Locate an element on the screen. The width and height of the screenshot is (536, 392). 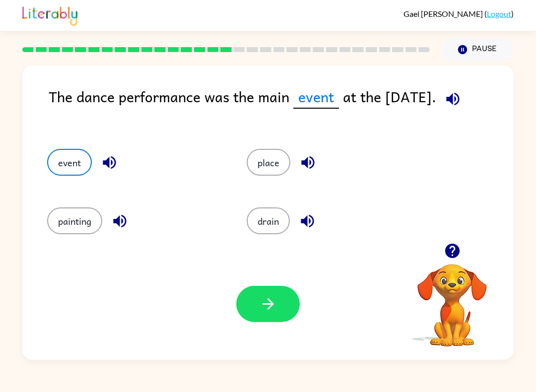
video: Your browser must support playing .mp4 files to use Literably. Please try using another browser. is located at coordinates (452, 298).